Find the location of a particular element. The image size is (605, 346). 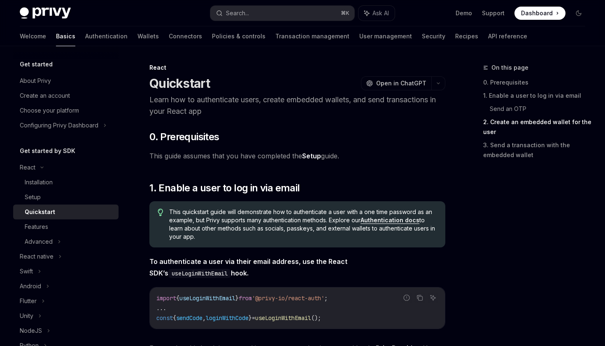

a: Demo is located at coordinates (464, 13).